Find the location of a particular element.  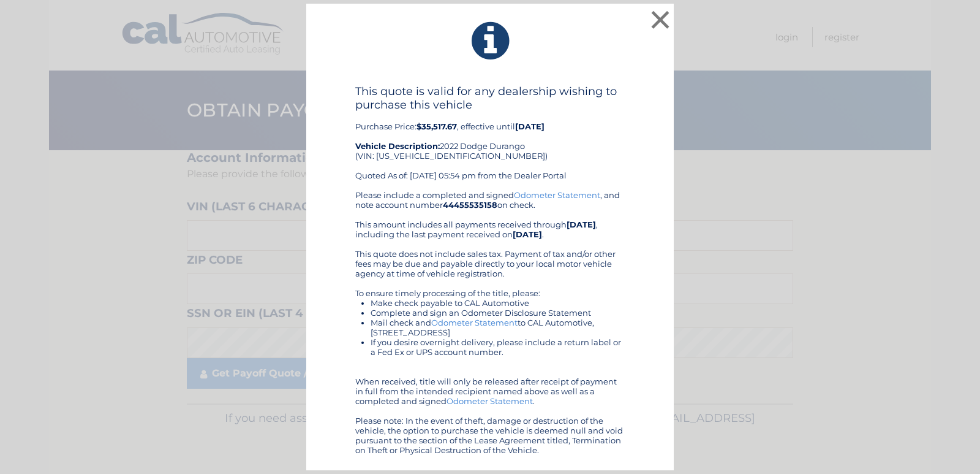

li: Make check payable to CAL Automotive is located at coordinates (497, 303).